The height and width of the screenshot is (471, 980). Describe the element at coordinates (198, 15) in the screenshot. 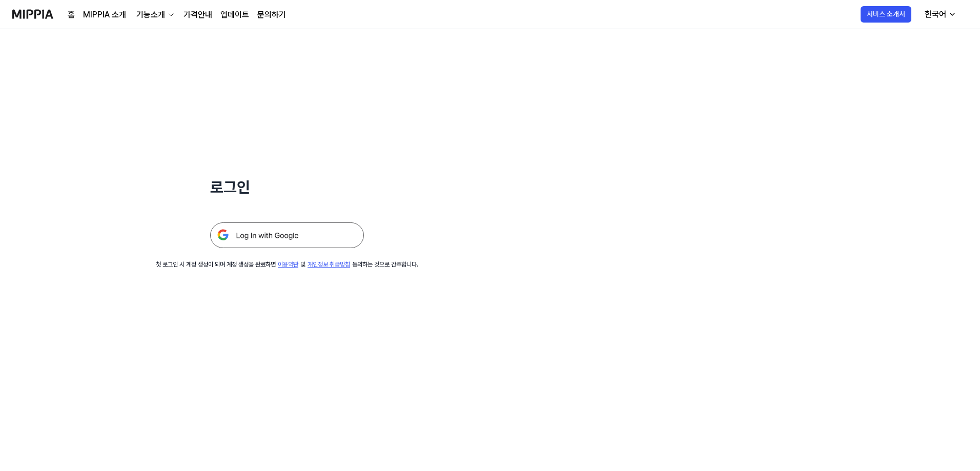

I see `a: 가격안내` at that location.